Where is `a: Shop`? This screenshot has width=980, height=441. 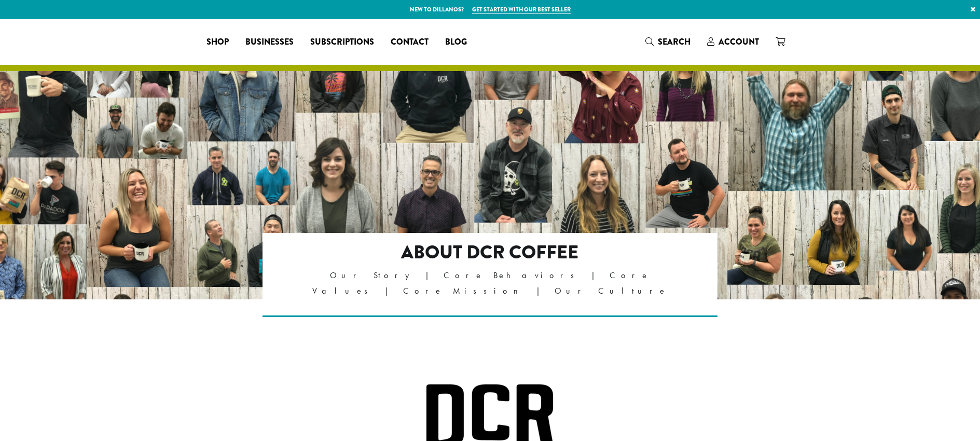 a: Shop is located at coordinates (217, 42).